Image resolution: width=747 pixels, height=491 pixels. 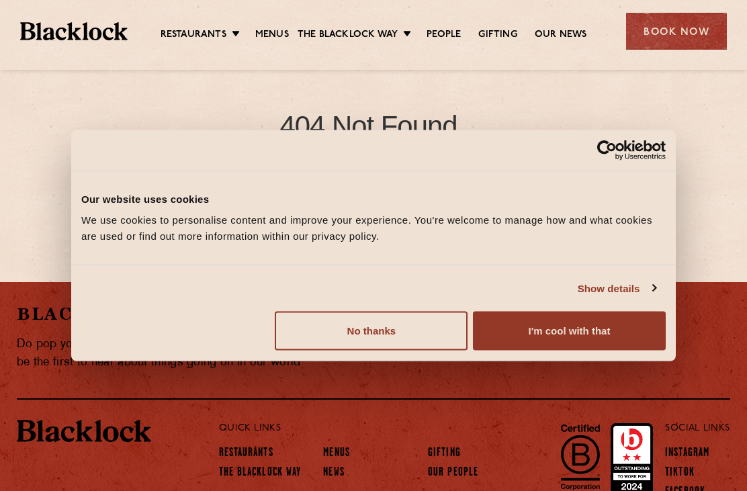 I want to click on p: Quick Links, so click(x=422, y=428).